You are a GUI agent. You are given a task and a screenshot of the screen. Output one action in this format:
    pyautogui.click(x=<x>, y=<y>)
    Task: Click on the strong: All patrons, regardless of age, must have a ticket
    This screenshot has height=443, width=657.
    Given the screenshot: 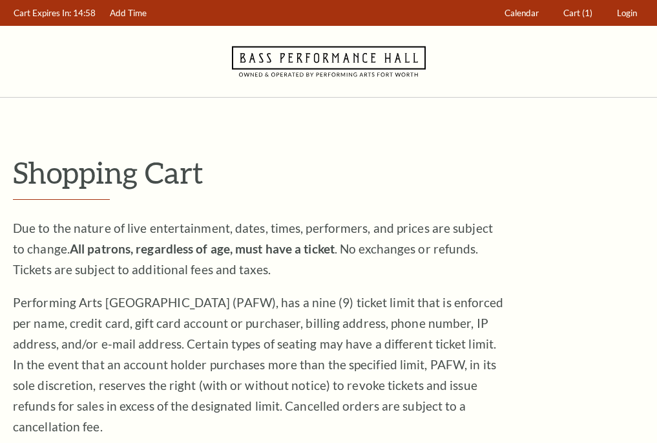 What is the action you would take?
    pyautogui.click(x=202, y=248)
    